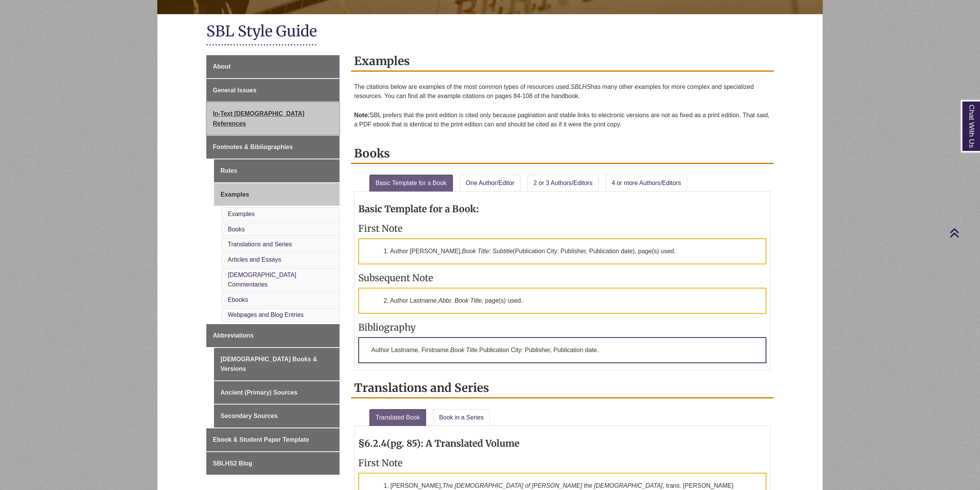 The width and height of the screenshot is (980, 490). I want to click on a: Abbreviations, so click(273, 335).